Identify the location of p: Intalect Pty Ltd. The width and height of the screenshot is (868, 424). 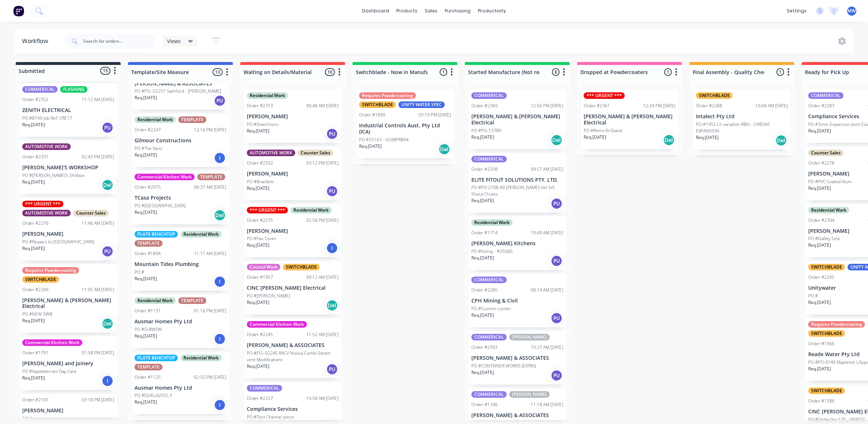
(742, 117).